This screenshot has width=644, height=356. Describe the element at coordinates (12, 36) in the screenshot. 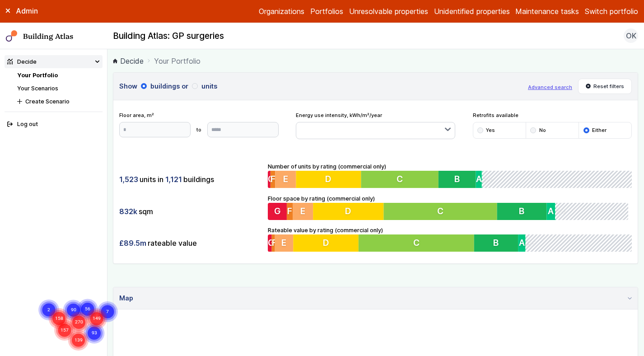

I see `img: main-0bbd2752.svg` at that location.